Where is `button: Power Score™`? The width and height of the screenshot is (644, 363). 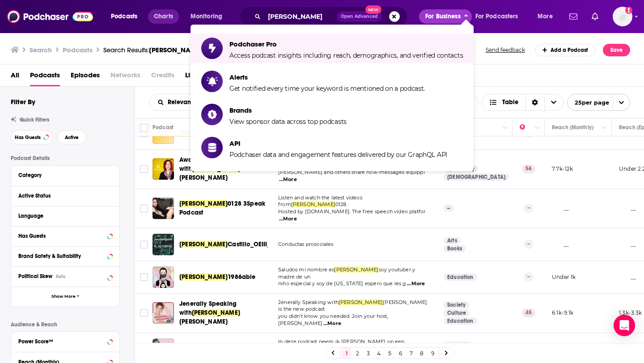
button: Power Score™ is located at coordinates (65, 341).